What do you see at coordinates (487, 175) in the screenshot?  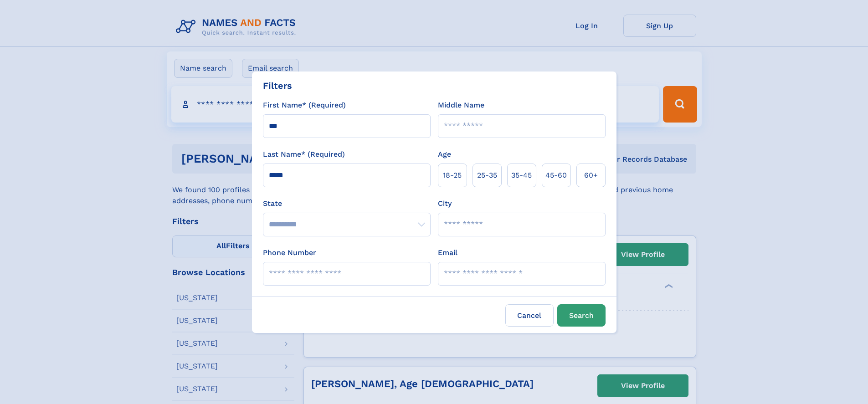 I see `span: 25‑35` at bounding box center [487, 175].